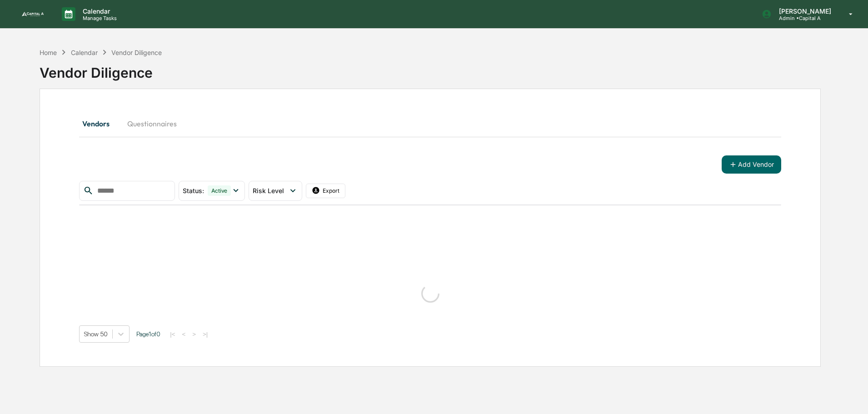  Describe the element at coordinates (48, 52) in the screenshot. I see `div: Home` at that location.